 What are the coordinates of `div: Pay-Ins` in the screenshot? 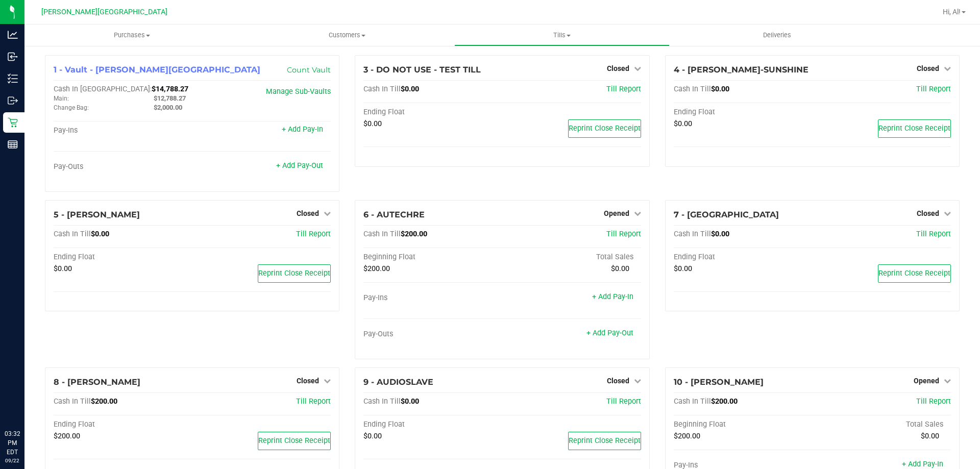 It's located at (433, 298).